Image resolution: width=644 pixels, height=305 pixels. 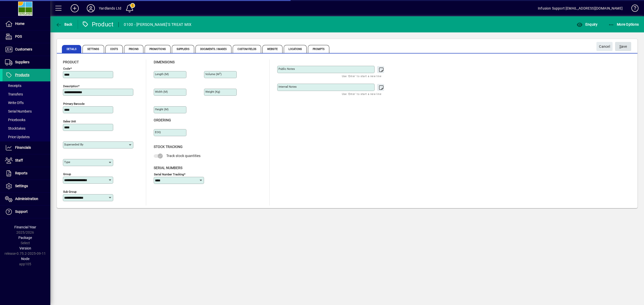 What do you see at coordinates (605, 47) in the screenshot?
I see `span: Cancel` at bounding box center [605, 47].